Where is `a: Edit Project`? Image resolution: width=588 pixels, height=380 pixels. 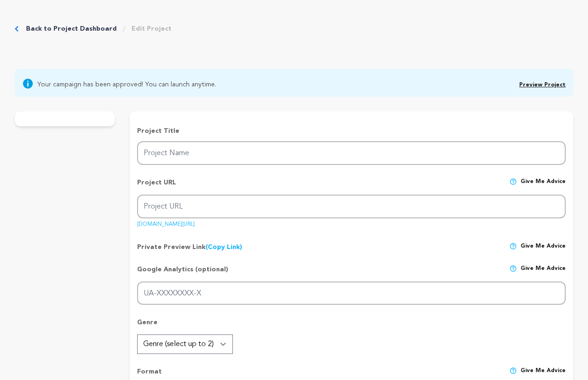
a: Edit Project is located at coordinates (152, 29).